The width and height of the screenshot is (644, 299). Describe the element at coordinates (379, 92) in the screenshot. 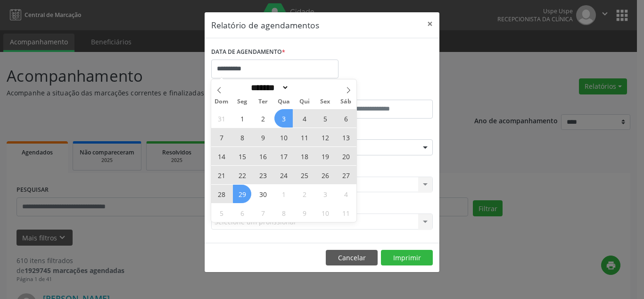

I see `label: ATÉ` at that location.